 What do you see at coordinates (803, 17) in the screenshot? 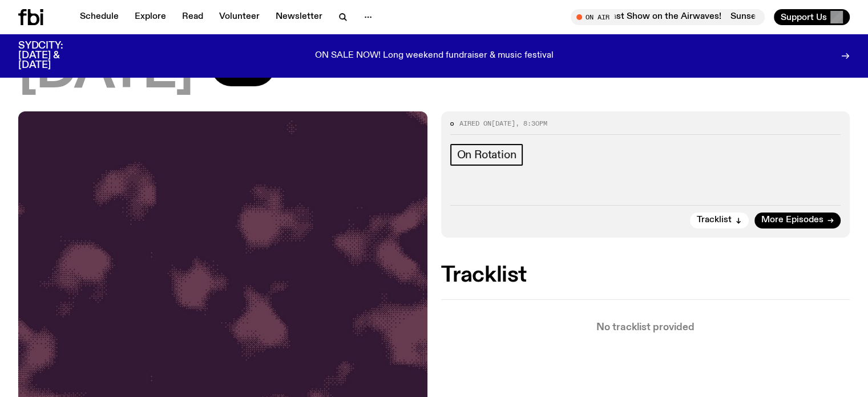
I see `span: Support Us` at bounding box center [803, 17].